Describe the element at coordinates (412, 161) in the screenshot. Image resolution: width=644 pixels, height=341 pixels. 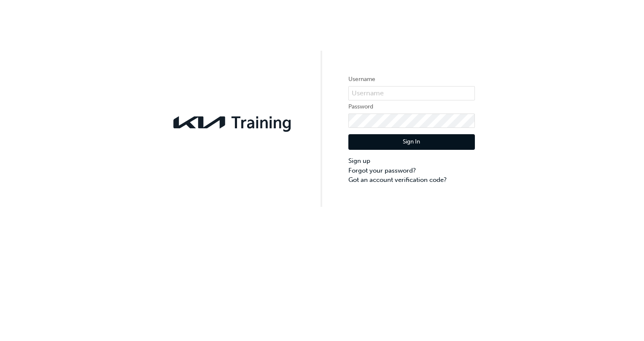
I see `a: Sign up` at that location.